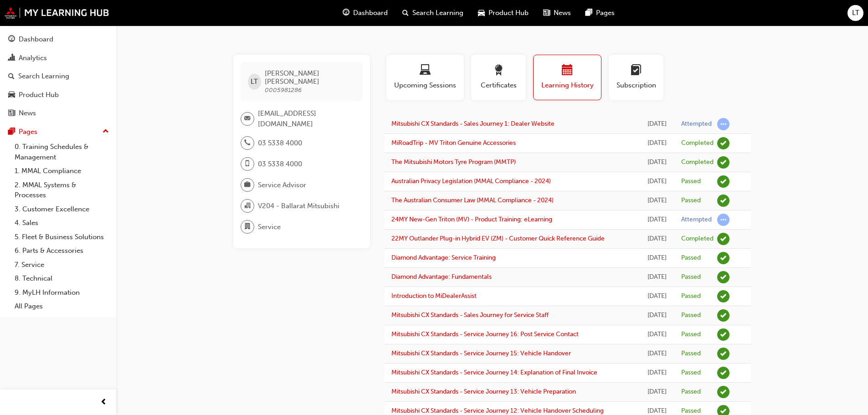 Image resolution: width=868 pixels, height=415 pixels. Describe the element at coordinates (473, 200) in the screenshot. I see `a: The Australian Consumer Law (MMAL Compliance - 2024)` at that location.